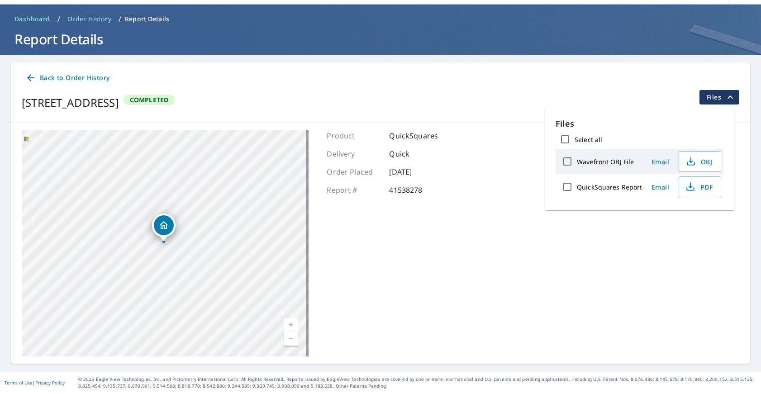 Image resolution: width=761 pixels, height=394 pixels. Describe the element at coordinates (149, 99) in the screenshot. I see `span: Completed` at that location.